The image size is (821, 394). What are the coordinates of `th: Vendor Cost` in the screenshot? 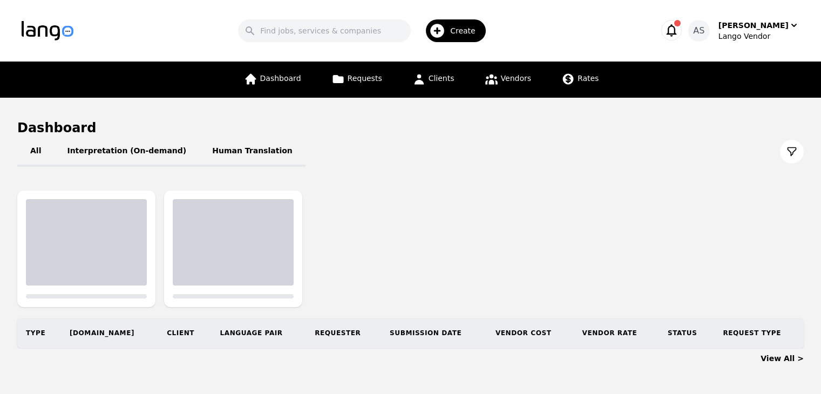 It's located at (530, 333).